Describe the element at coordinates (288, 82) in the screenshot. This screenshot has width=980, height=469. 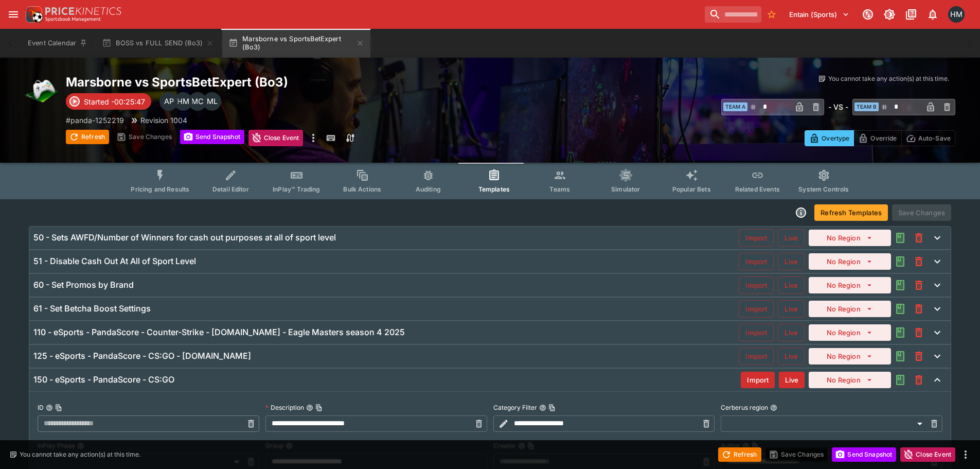
I see `h2: Copy To Clipboard` at that location.